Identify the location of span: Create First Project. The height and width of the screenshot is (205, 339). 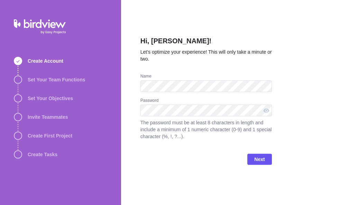
(50, 136).